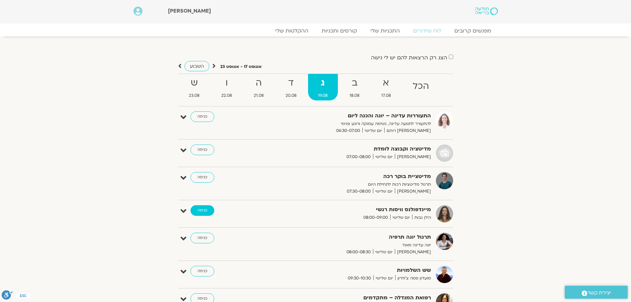 Image resolution: width=631 pixels, height=302 pixels. Describe the element at coordinates (350, 149) in the screenshot. I see `strong: מדיטציה וקבוצה לומדת` at that location.